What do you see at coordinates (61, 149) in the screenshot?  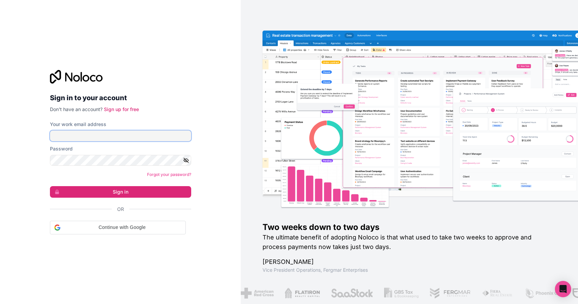 I see `label: Password` at bounding box center [61, 149].